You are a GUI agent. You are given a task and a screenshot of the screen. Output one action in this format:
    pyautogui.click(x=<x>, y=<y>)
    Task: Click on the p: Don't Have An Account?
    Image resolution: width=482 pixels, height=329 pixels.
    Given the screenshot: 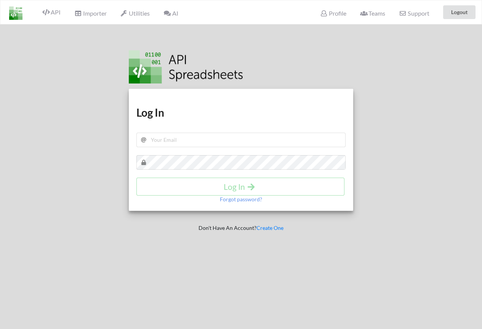 What is the action you would take?
    pyautogui.click(x=241, y=228)
    